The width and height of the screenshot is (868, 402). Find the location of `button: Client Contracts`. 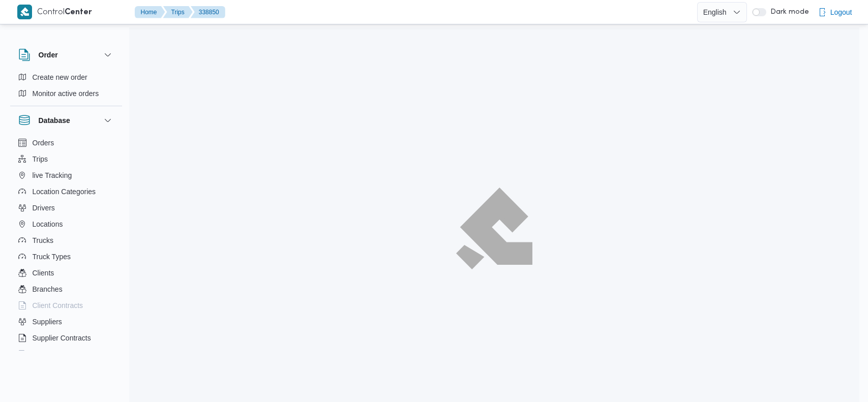

button: Client Contracts is located at coordinates (66, 306).